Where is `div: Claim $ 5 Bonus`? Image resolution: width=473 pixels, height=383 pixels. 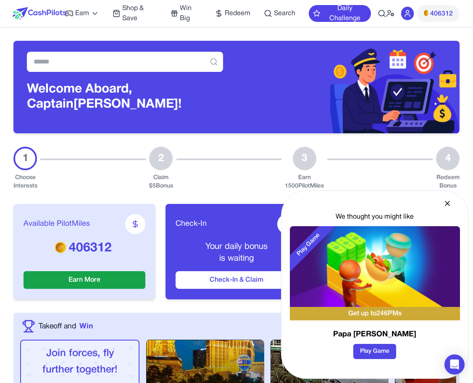
div: Claim $ 5 Bonus is located at coordinates (161, 182).